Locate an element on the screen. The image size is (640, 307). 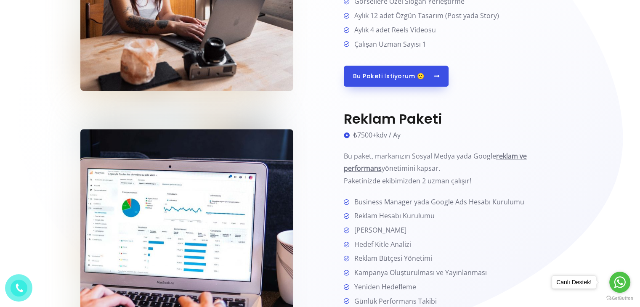
span: Yeniden Hedefleme is located at coordinates (383, 288).